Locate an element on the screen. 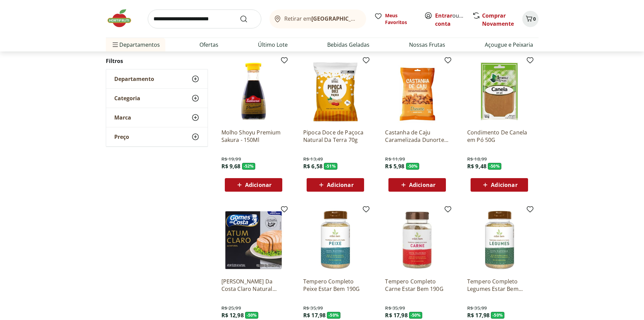 The image size is (644, 320). a: Entrar is located at coordinates (443, 16).